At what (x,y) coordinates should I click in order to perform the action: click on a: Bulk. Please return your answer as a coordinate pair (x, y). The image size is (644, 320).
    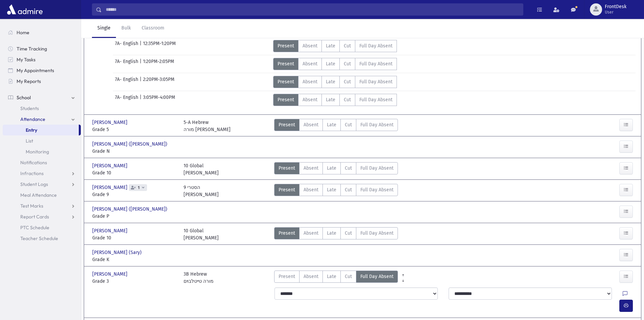
    Looking at the image, I should click on (126, 29).